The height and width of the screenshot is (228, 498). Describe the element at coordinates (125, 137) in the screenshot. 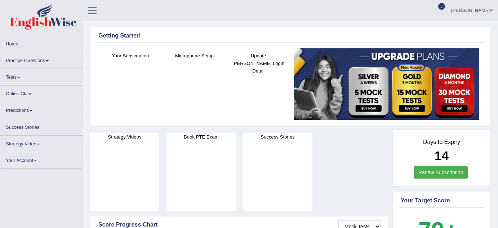

I see `h4: Strategy Videos` at that location.